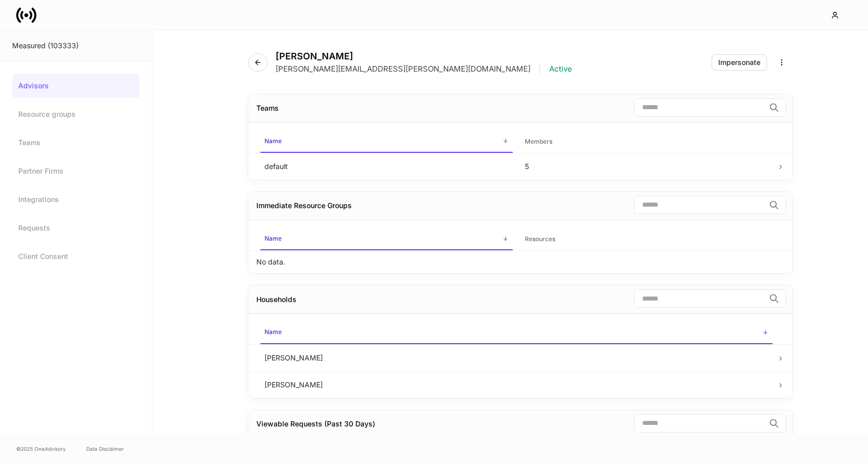 The image size is (868, 464). I want to click on div: Households, so click(276, 299).